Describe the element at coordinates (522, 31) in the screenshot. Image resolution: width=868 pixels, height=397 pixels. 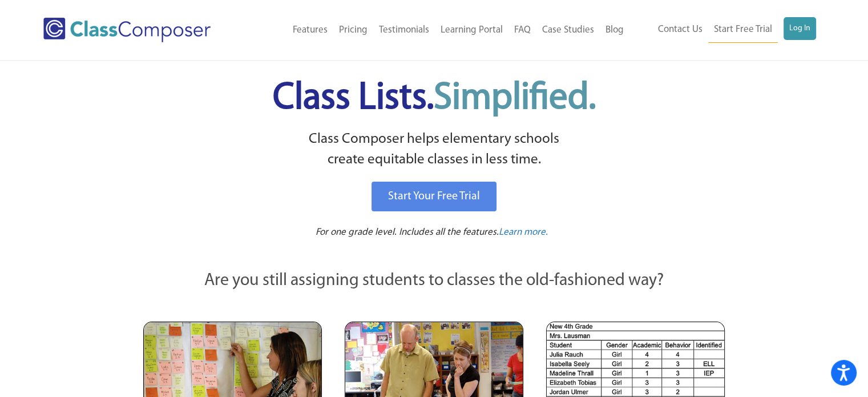
I see `a: FAQ` at that location.